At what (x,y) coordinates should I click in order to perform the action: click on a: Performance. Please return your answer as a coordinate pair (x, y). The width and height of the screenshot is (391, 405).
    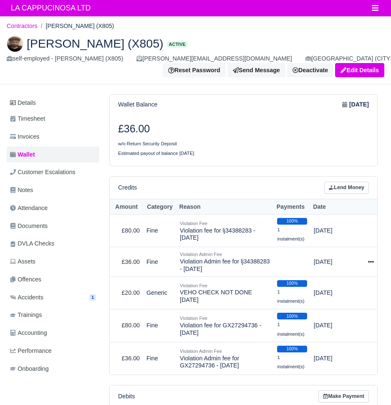
    Looking at the image, I should click on (53, 351).